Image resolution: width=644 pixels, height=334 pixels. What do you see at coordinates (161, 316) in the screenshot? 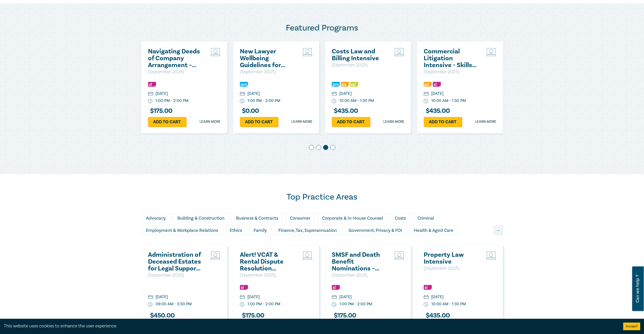
I see `h3: $ 450.00` at bounding box center [161, 316].